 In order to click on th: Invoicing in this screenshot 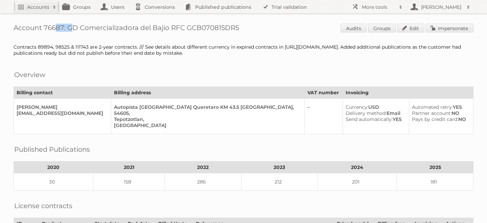, I will do `click(408, 93)`.